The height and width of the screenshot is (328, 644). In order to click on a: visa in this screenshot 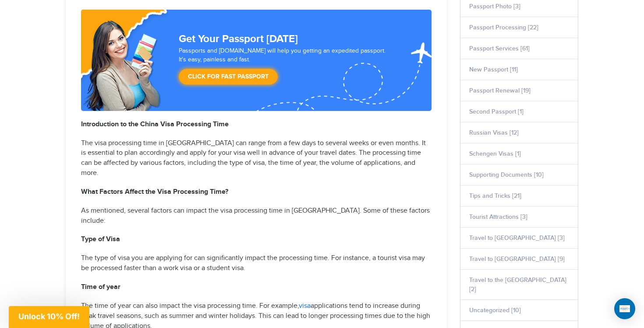, I will do `click(305, 306)`.